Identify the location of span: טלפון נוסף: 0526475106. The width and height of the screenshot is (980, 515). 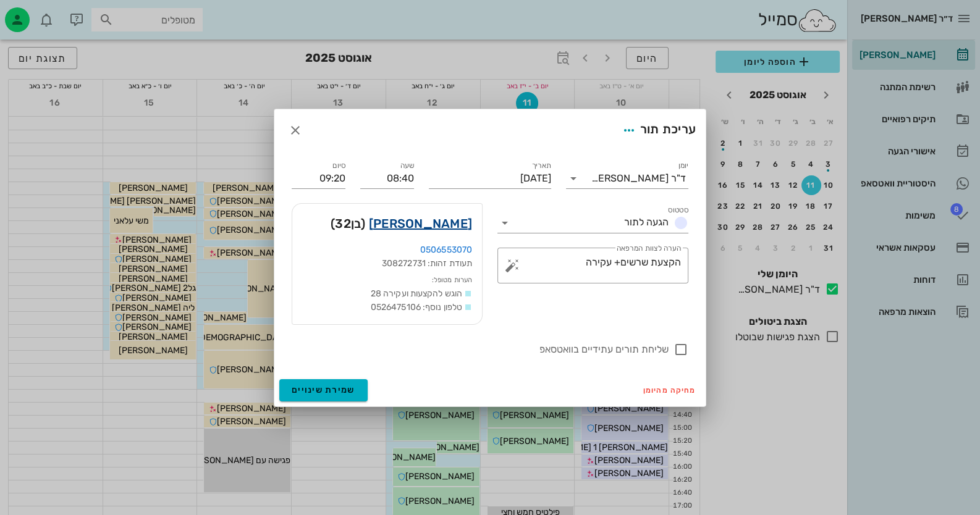
(416, 307).